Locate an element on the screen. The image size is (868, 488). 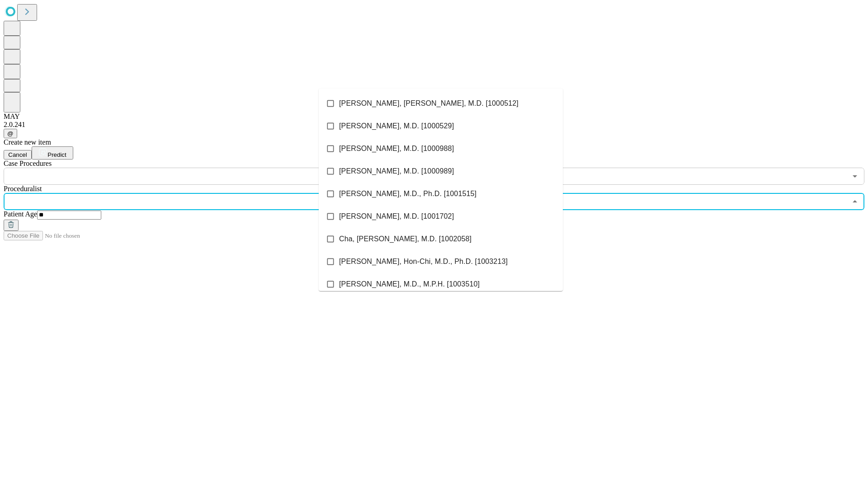
div: MAY is located at coordinates (434, 116).